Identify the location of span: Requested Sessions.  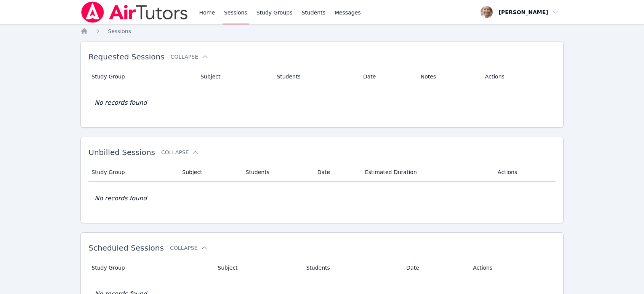
(126, 57).